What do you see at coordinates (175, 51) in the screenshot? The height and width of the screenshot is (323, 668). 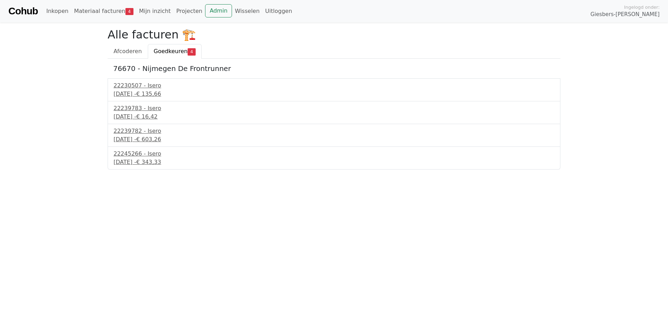 I see `a: Goedkeuren4` at bounding box center [175, 51].